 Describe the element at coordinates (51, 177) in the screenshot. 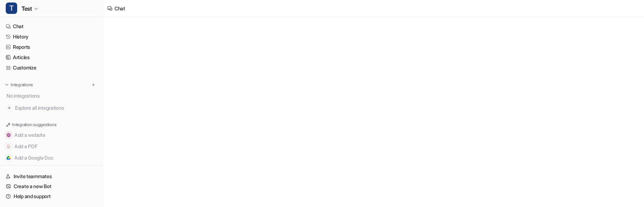

I see `a: Invite teammates` at that location.